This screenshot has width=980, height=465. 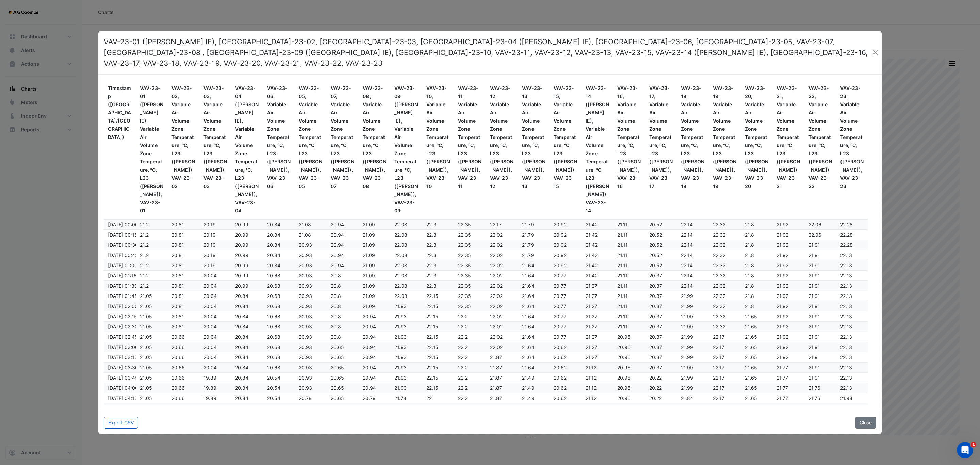 What do you see at coordinates (123, 255) in the screenshot?
I see `span: 19/08/2024 00:45` at bounding box center [123, 255].